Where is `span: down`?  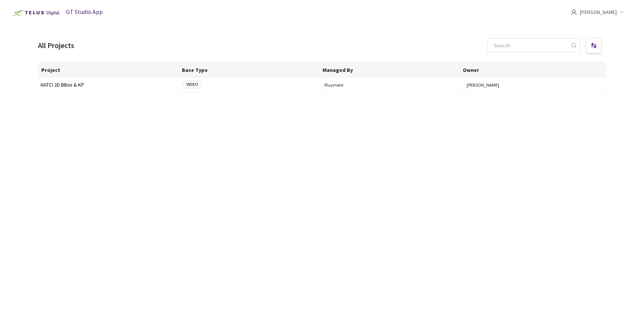 span: down is located at coordinates (621, 12).